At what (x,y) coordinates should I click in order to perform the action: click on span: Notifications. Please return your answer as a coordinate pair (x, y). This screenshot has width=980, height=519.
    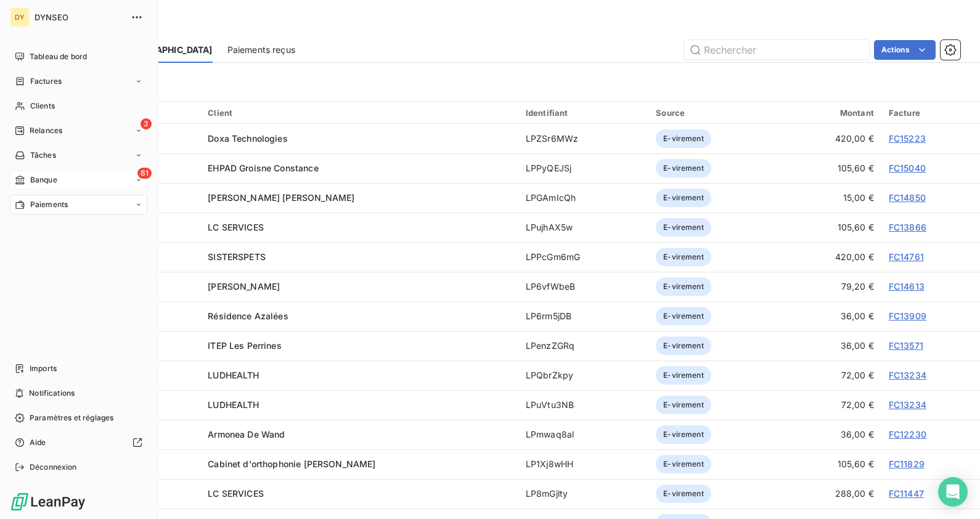
    Looking at the image, I should click on (52, 393).